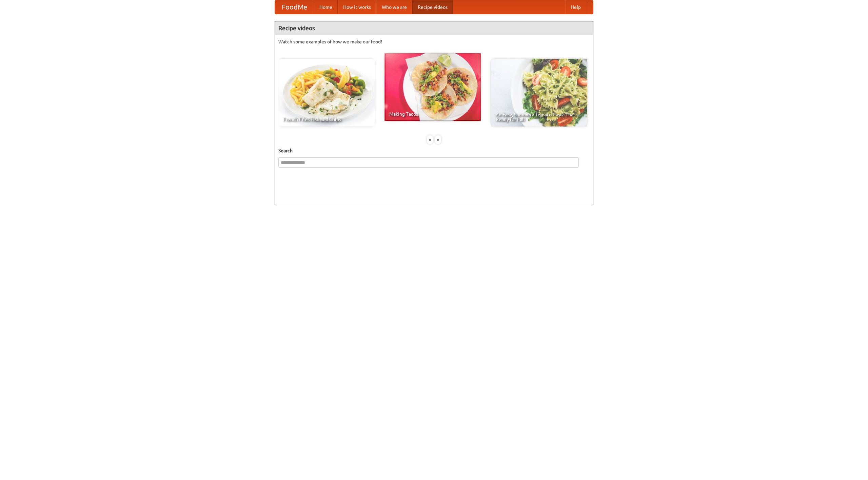  What do you see at coordinates (433, 114) in the screenshot?
I see `span: Making Tacos` at bounding box center [433, 114].